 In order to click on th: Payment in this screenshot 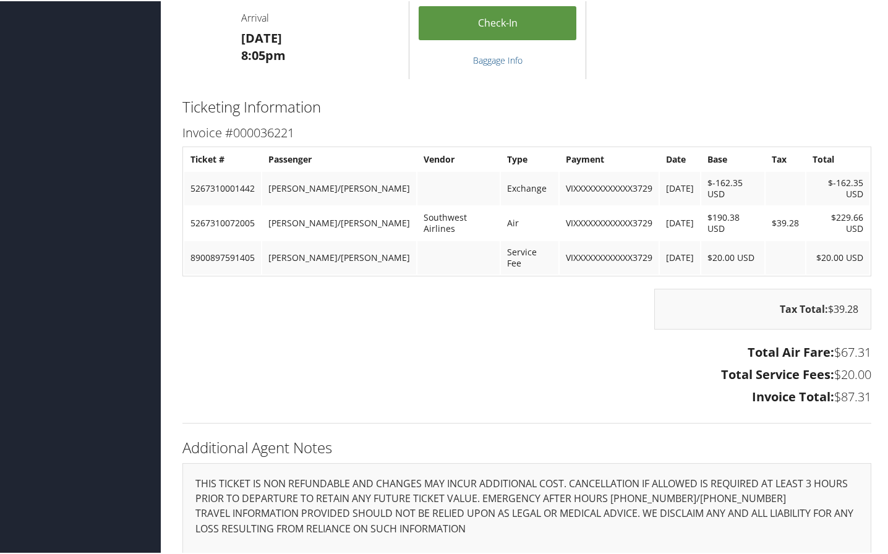, I will do `click(609, 158)`.